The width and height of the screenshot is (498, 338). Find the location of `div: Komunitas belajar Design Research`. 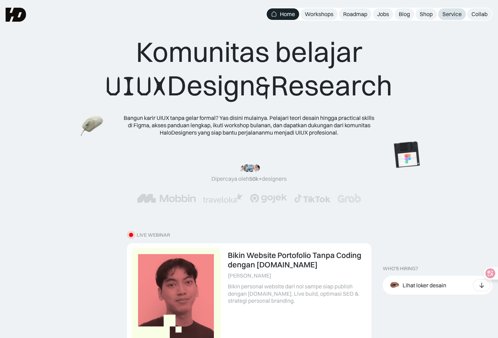

div: Komunitas belajar Design Research is located at coordinates (249, 69).